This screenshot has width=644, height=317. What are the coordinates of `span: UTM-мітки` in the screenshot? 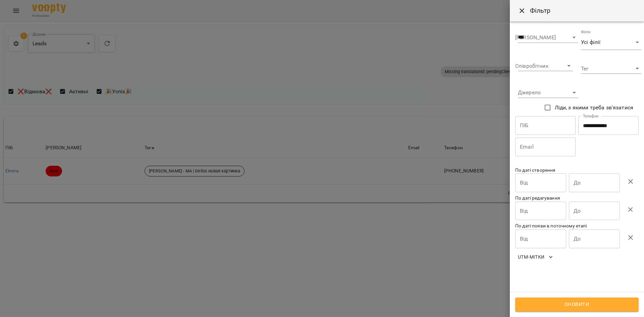 It's located at (535, 257).